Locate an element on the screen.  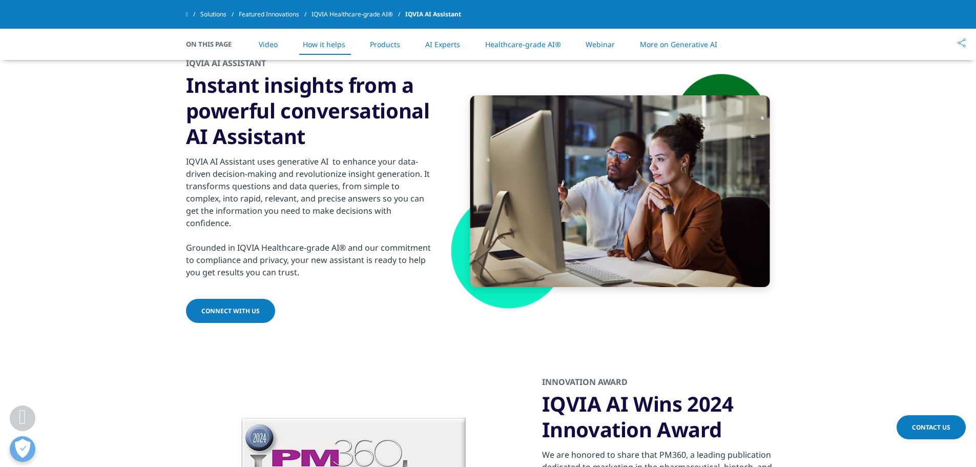
a: Healthcare-grade AI® is located at coordinates (523, 44).